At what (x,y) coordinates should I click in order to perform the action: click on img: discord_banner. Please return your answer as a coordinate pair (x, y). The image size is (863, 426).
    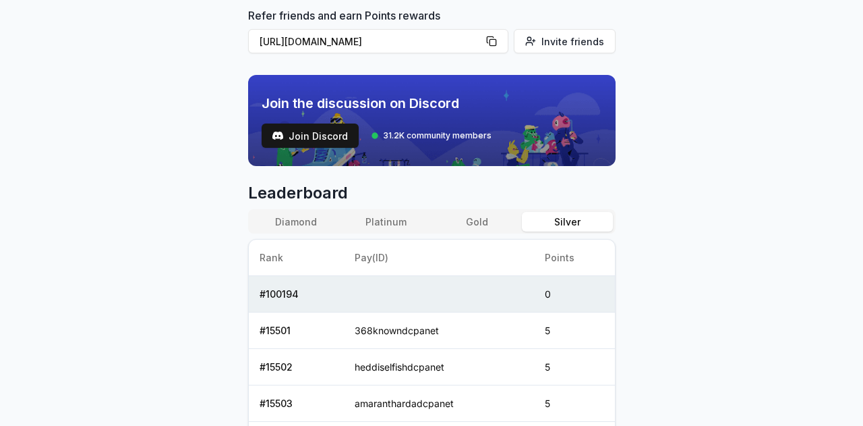
    Looking at the image, I should click on (432, 120).